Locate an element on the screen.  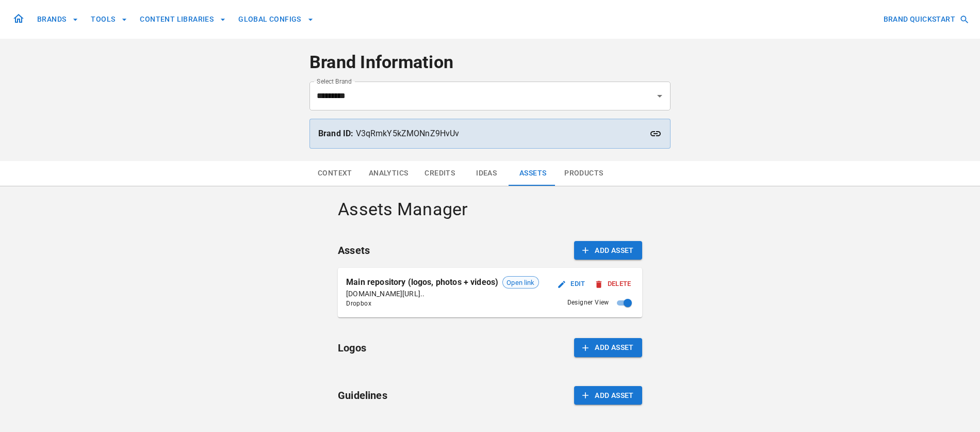
h6: Logos is located at coordinates (352, 348).